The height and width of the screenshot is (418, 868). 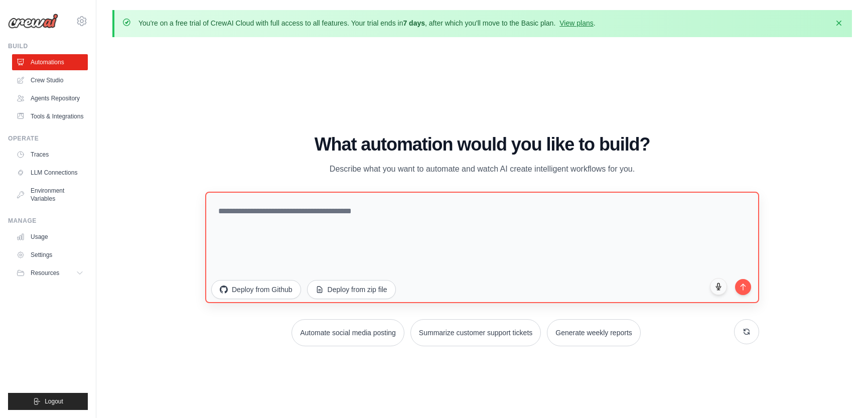 What do you see at coordinates (367, 23) in the screenshot?
I see `p: You're on a free trial of CrewAI Cloud with full access to all features. Your trial ends in , aft...` at bounding box center [367, 23].